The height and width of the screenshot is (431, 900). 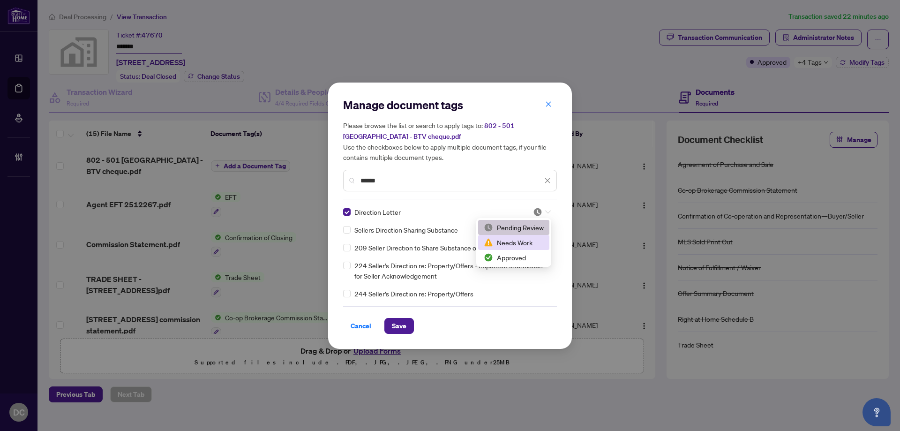 What do you see at coordinates (414, 293) in the screenshot?
I see `span: 244 Seller’s Direction re: Property/Offers` at bounding box center [414, 293].